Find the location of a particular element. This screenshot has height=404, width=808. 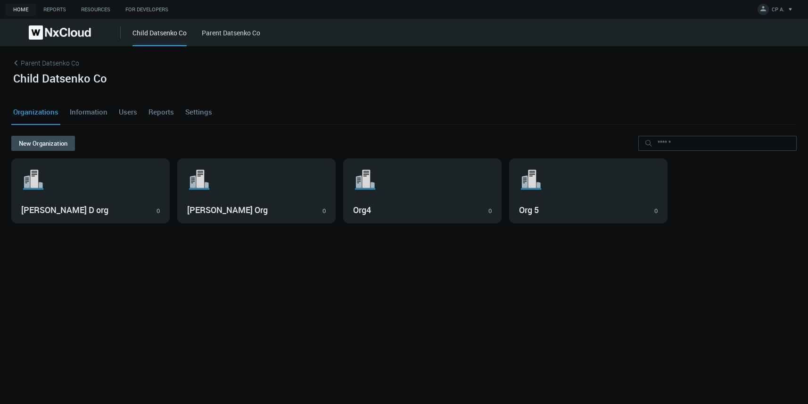

img: Nx Cloud logo is located at coordinates (60, 33).